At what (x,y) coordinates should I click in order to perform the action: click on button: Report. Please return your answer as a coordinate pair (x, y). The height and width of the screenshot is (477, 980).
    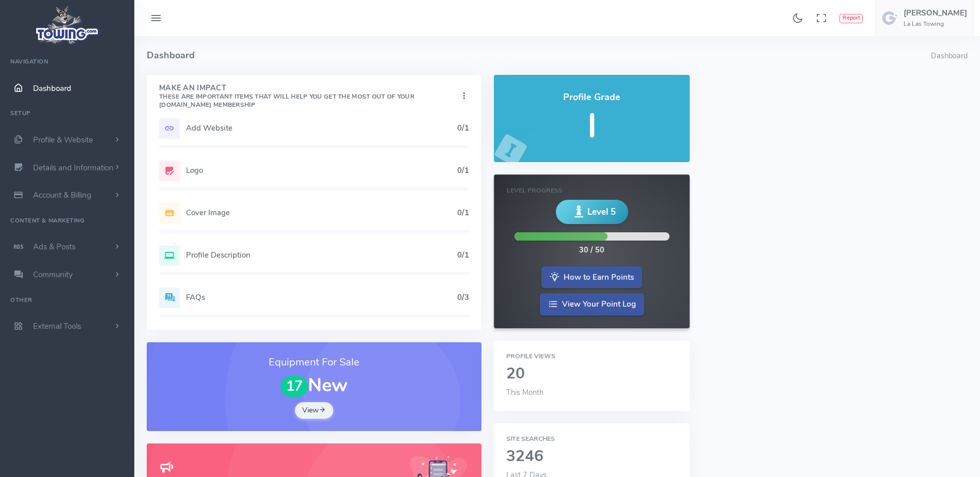
    Looking at the image, I should click on (851, 18).